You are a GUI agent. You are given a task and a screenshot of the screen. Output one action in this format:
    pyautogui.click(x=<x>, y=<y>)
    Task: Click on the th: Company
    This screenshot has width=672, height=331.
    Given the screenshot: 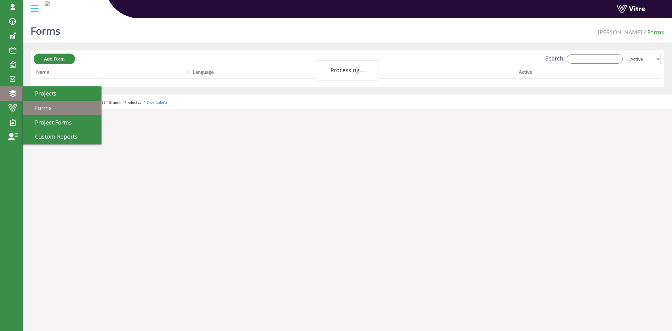 What is the action you would take?
    pyautogui.click(x=435, y=73)
    